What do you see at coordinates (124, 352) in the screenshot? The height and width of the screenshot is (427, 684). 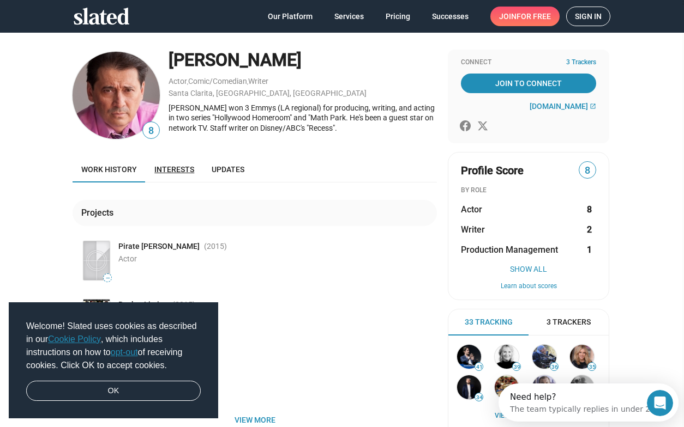 I see `a: opt-out` at bounding box center [124, 352].